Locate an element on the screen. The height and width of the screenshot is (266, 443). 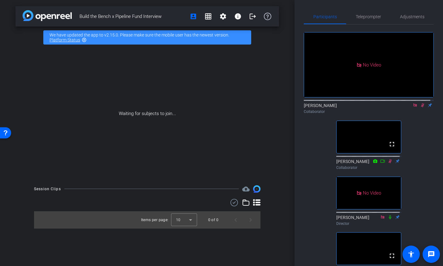
div: Items per page: is located at coordinates (155, 220).